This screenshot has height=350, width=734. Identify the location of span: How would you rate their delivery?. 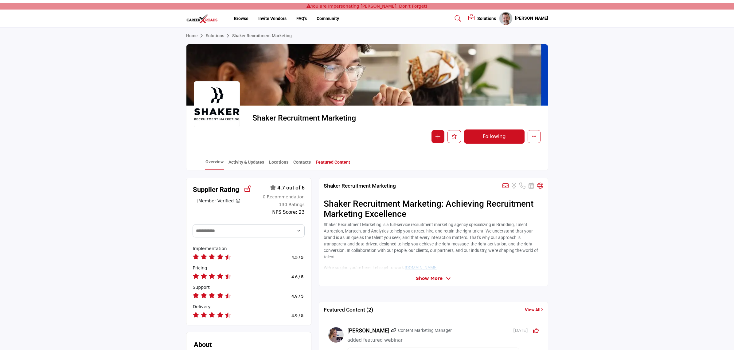
(202, 306).